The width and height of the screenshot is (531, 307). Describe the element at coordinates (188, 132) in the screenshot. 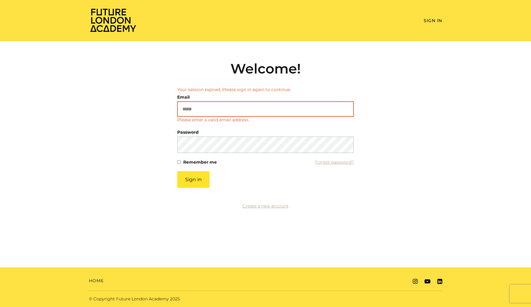

I see `label: Password` at that location.